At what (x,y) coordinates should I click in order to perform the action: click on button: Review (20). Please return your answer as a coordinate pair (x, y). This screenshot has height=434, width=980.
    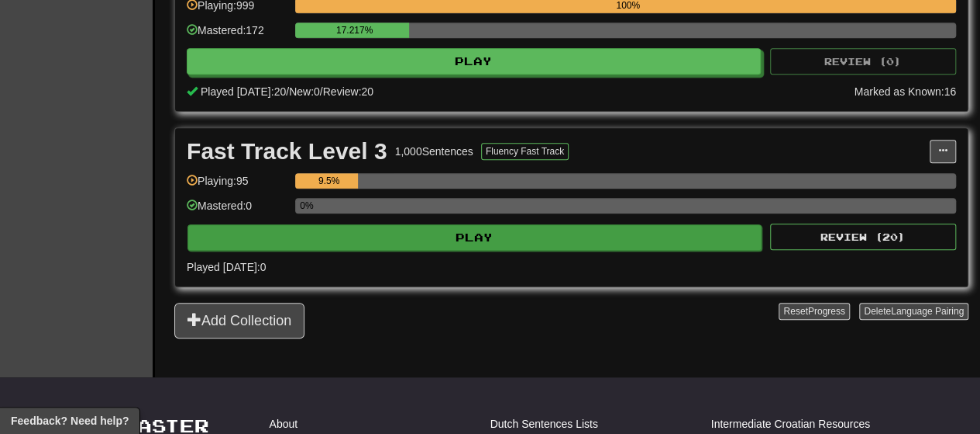
    Looking at the image, I should click on (863, 236).